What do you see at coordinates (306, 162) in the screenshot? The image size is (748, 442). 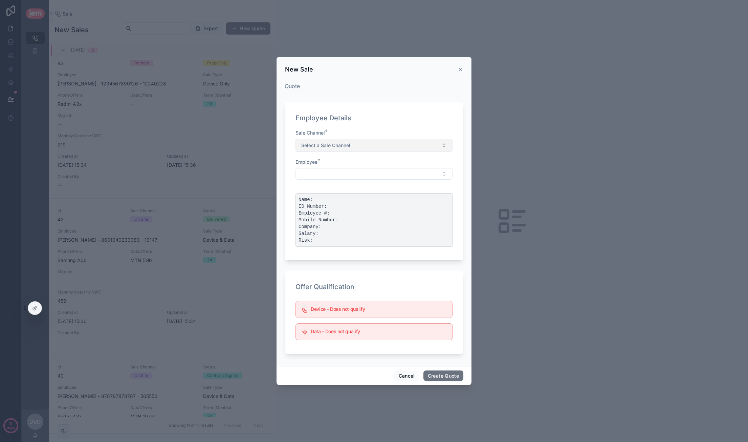 I see `span: Employee` at bounding box center [306, 162].